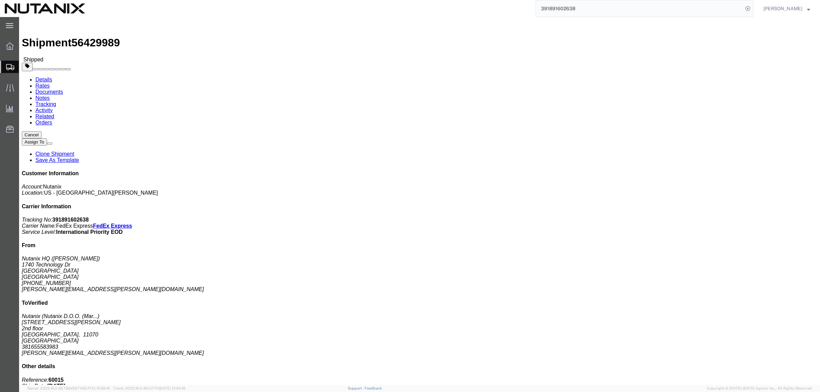 Image resolution: width=820 pixels, height=392 pixels. What do you see at coordinates (640, 9) in the screenshot?
I see `input: Search for shipment number, reference number` at bounding box center [640, 9].